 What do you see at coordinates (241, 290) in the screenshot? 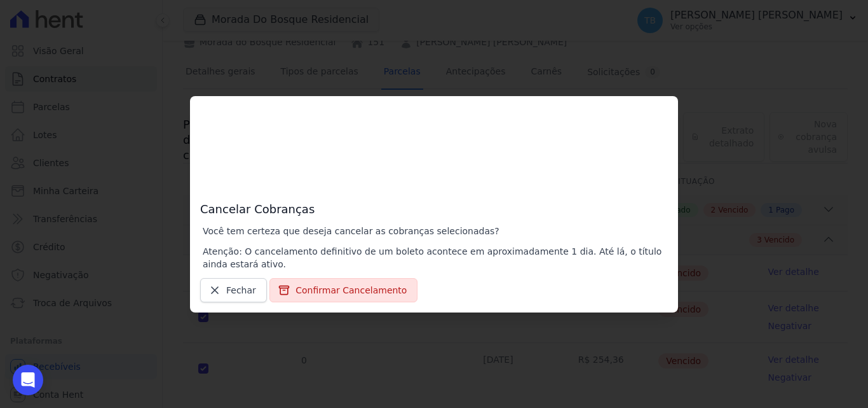
I see `span: Fechar` at bounding box center [241, 290].